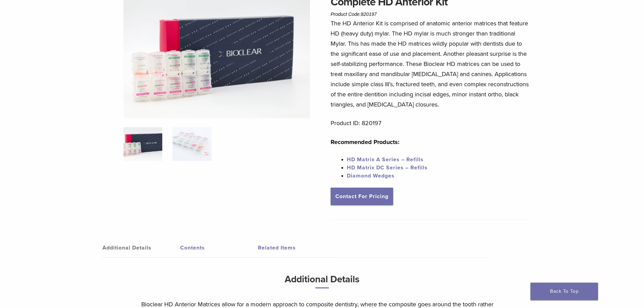  What do you see at coordinates (322, 283) in the screenshot?
I see `h3: Additional Details` at bounding box center [322, 283].